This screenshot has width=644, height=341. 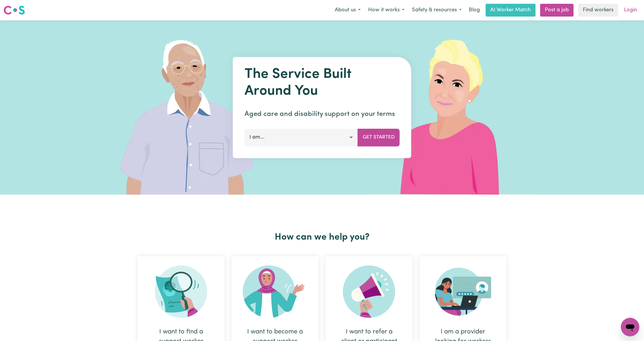 I want to click on img: Search, so click(x=181, y=292).